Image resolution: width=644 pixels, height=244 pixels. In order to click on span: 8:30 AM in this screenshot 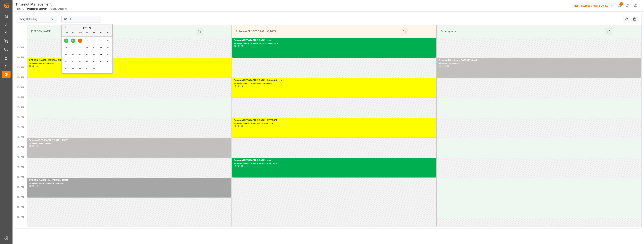, I will do `click(20, 47)`.